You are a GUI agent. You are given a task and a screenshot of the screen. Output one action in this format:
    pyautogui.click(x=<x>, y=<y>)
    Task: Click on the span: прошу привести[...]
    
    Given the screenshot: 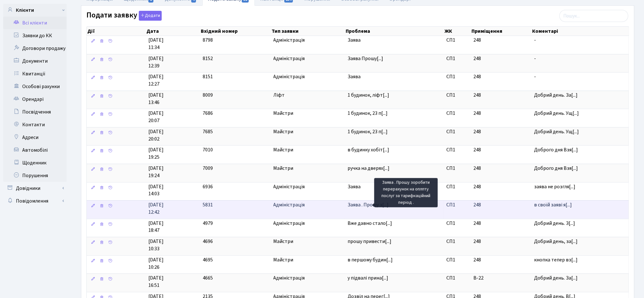 What is the action you would take?
    pyautogui.click(x=369, y=242)
    